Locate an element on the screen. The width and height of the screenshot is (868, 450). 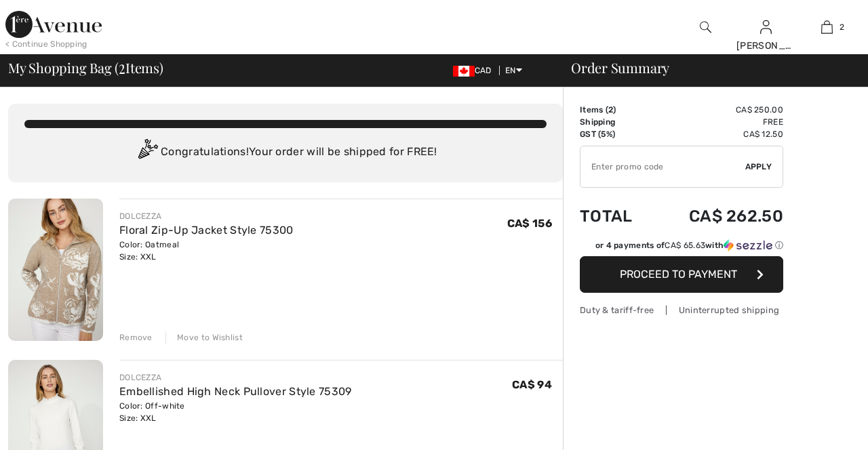
img: Congratulation2.svg is located at coordinates (147, 152).